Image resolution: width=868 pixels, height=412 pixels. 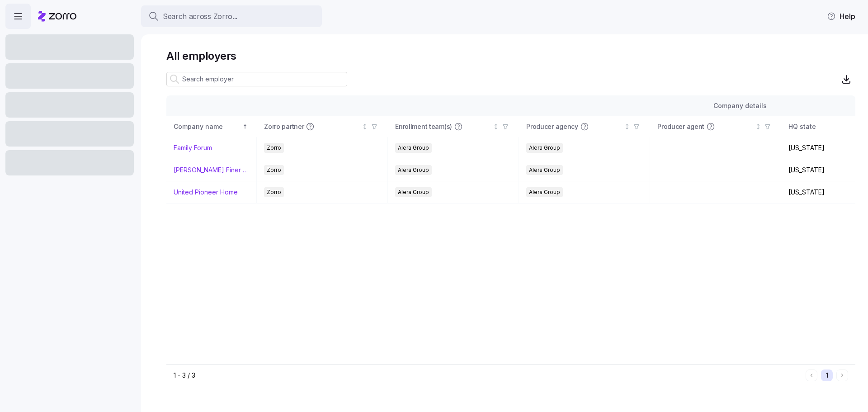 I want to click on th: Enrollment team(s)Not sorted, so click(x=453, y=127).